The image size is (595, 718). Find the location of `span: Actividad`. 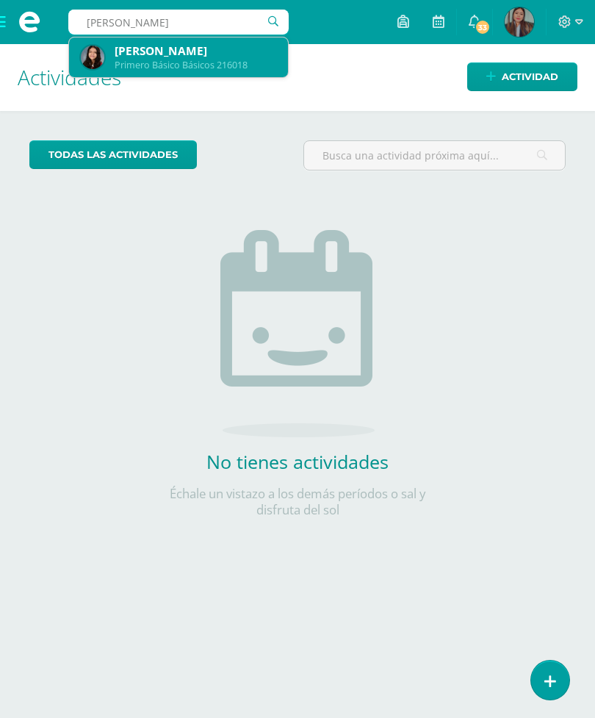

span: Actividad is located at coordinates (530, 76).